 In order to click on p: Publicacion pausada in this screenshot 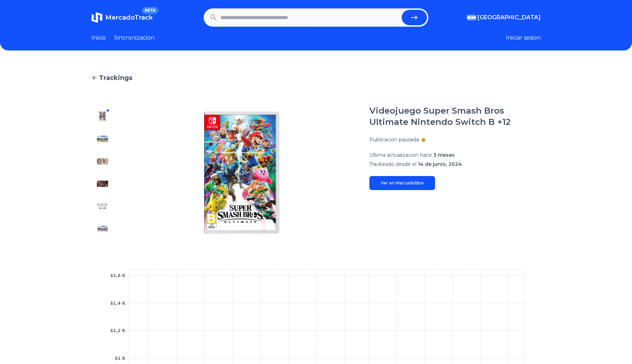, I will do `click(395, 140)`.